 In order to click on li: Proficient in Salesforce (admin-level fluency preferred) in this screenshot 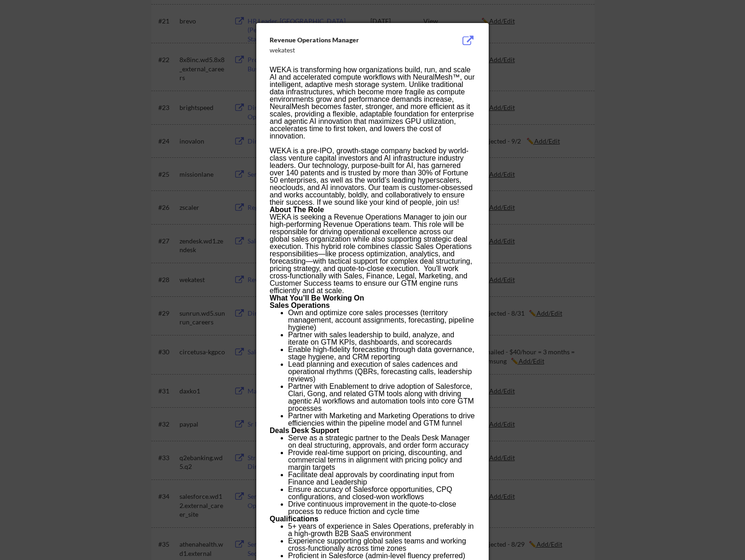, I will do `click(381, 556)`.